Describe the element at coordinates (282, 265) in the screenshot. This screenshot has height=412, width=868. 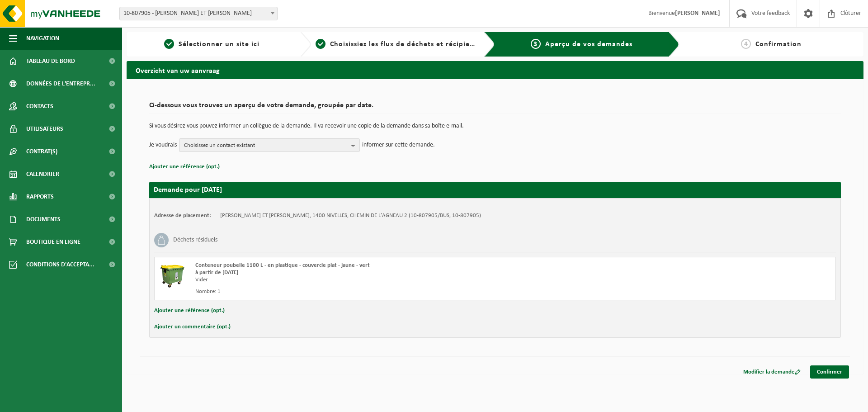
I see `span: Conteneur poubelle 1100 L - en plastique - couvercle plat - jaune - vert` at that location.